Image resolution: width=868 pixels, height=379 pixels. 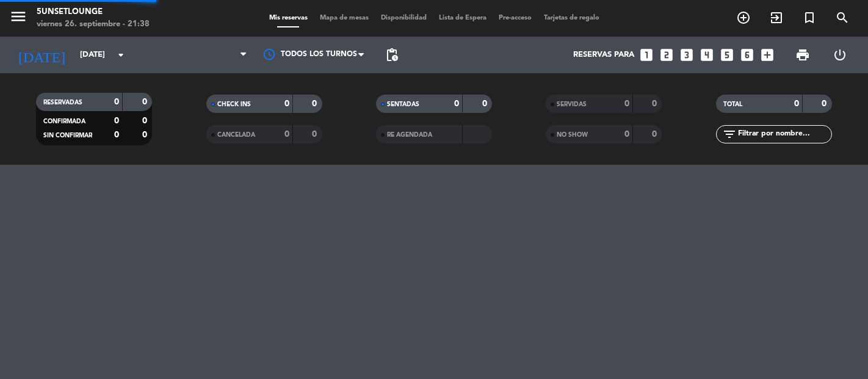 I want to click on i: looks_two, so click(x=666, y=55).